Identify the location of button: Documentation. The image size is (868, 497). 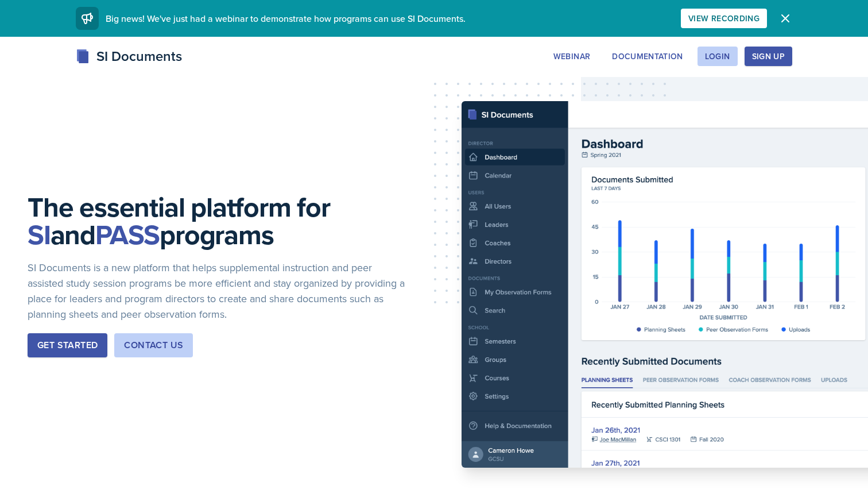
(647, 56).